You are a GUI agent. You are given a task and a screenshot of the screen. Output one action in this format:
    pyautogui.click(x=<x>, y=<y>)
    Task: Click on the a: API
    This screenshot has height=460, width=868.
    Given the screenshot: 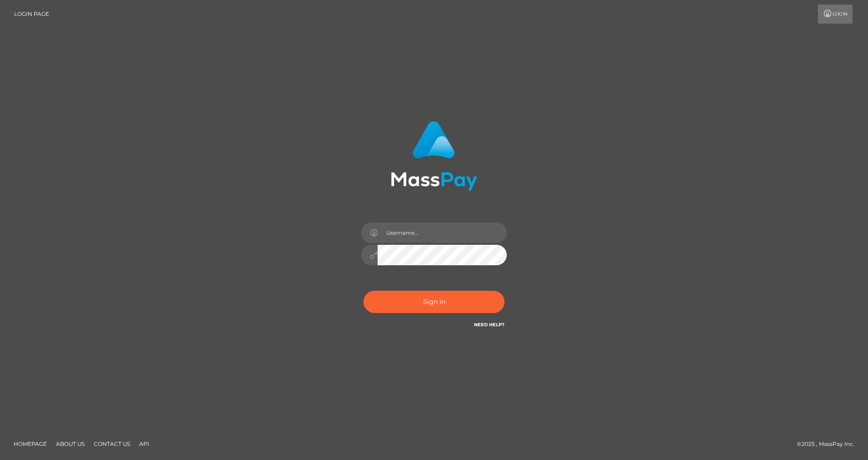 What is the action you would take?
    pyautogui.click(x=144, y=444)
    